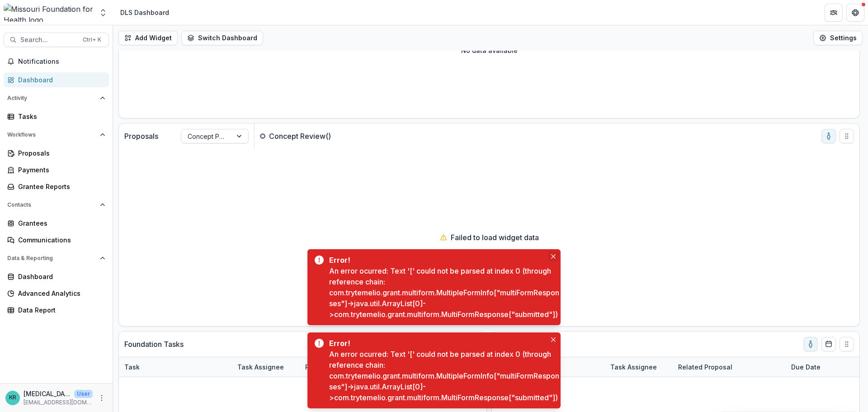 Image resolution: width=868 pixels, height=412 pixels. Describe the element at coordinates (141, 136) in the screenshot. I see `p: Proposals` at that location.